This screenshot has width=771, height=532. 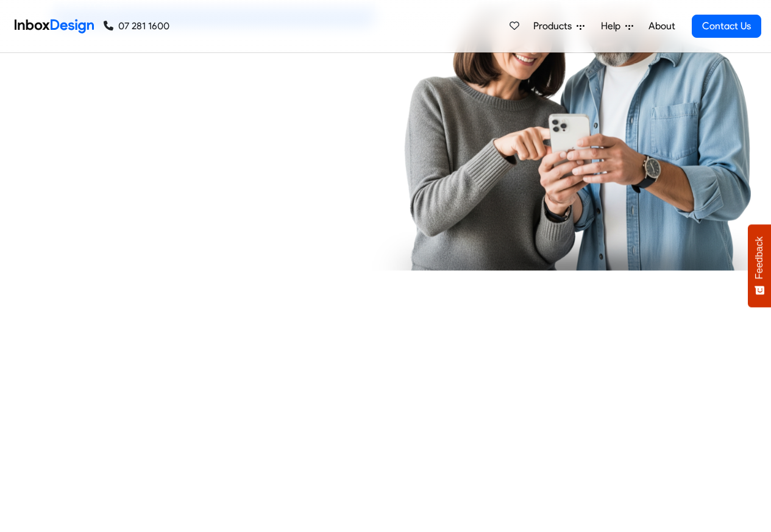 I want to click on a: Contact Us, so click(x=726, y=27).